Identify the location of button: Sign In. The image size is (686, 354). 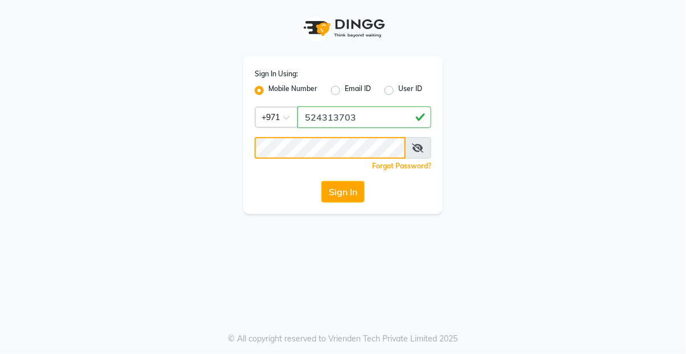
(343, 192).